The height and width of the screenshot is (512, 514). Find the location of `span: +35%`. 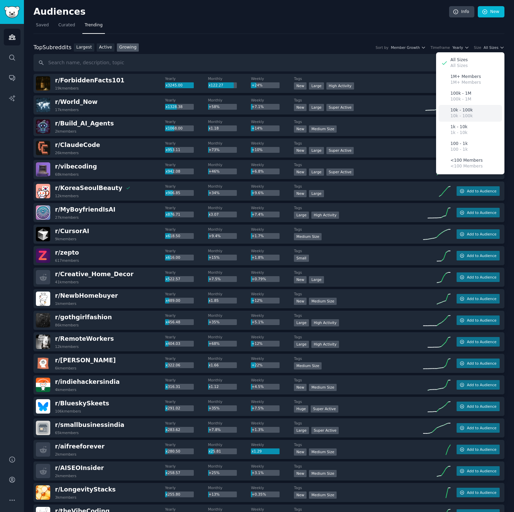

span: +35% is located at coordinates (214, 408).